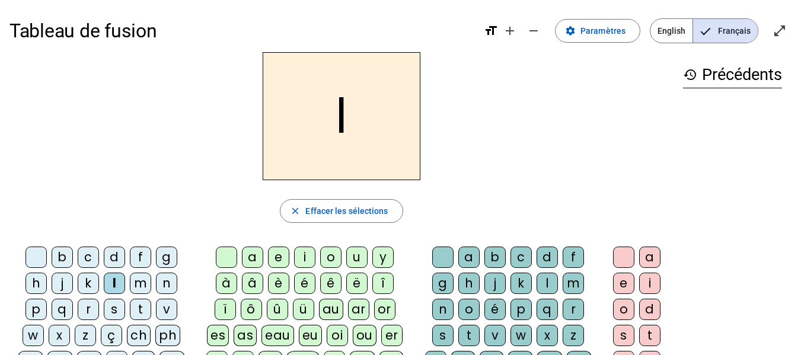 Image resolution: width=801 pixels, height=355 pixels. I want to click on div: y, so click(383, 257).